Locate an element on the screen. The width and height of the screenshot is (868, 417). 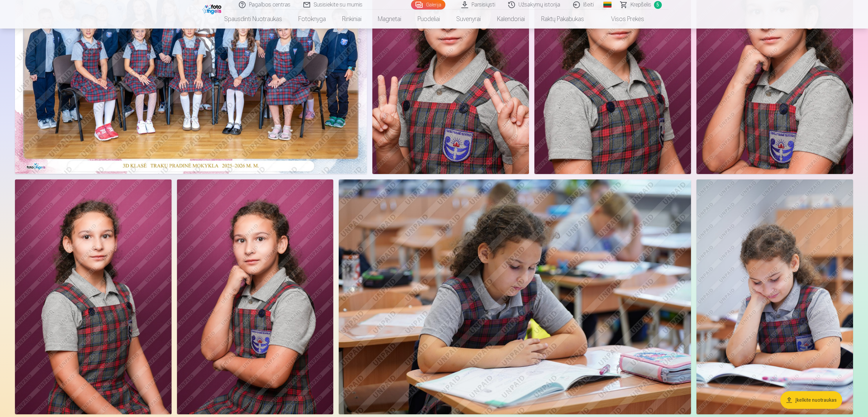
img: /fa2 is located at coordinates (213, 9).